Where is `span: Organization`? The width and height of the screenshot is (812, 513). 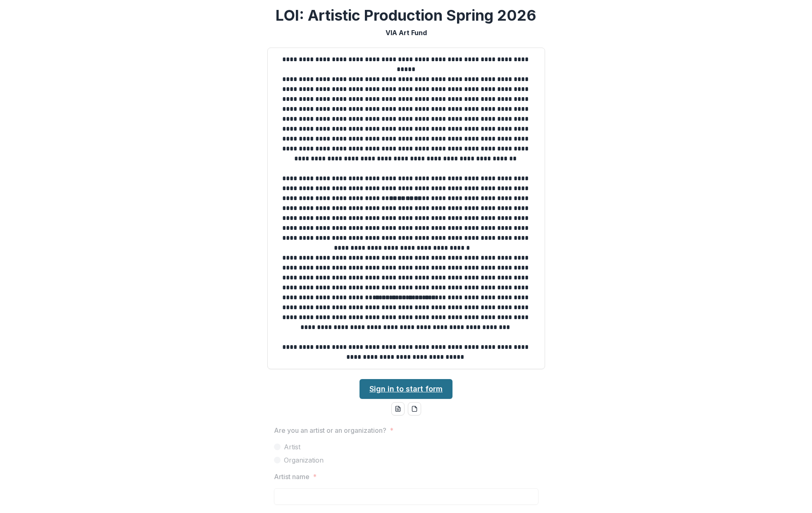 span: Organization is located at coordinates (304, 460).